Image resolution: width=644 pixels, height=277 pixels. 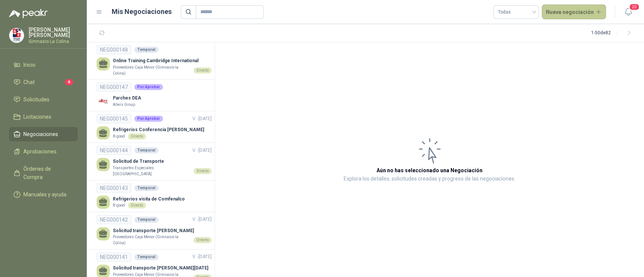 What do you see at coordinates (45, 194) in the screenshot?
I see `span: Manuales y ayuda` at bounding box center [45, 194].